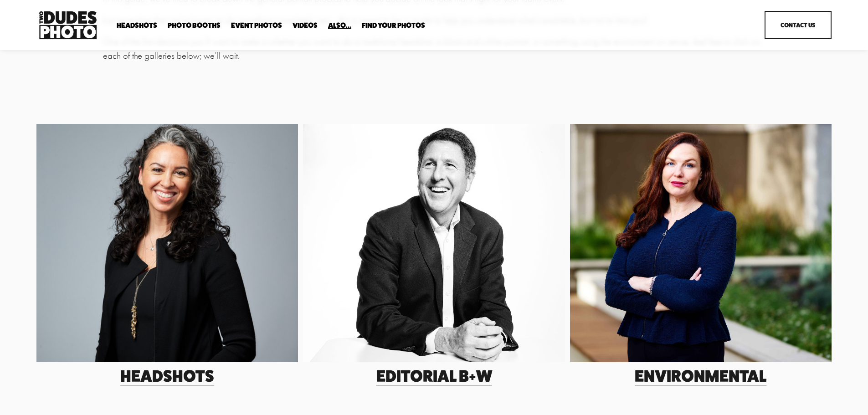  What do you see at coordinates (256, 25) in the screenshot?
I see `a: Event Photos` at bounding box center [256, 25].